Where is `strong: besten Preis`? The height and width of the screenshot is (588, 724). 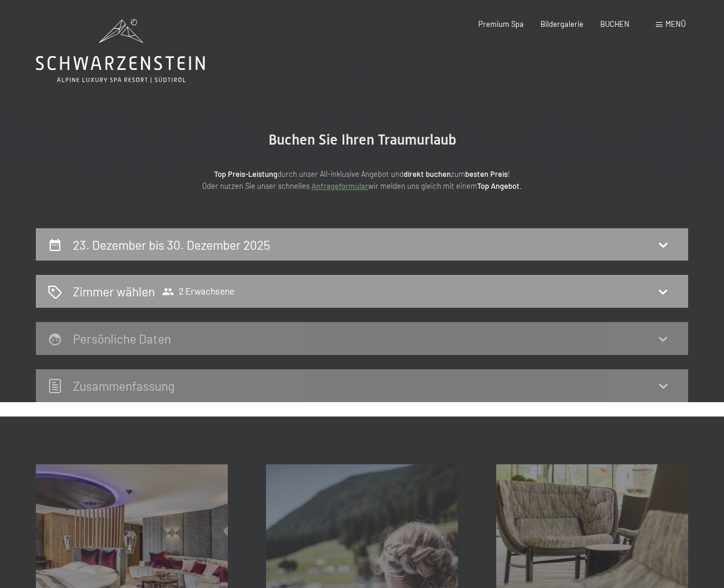 strong: besten Preis is located at coordinates (486, 174).